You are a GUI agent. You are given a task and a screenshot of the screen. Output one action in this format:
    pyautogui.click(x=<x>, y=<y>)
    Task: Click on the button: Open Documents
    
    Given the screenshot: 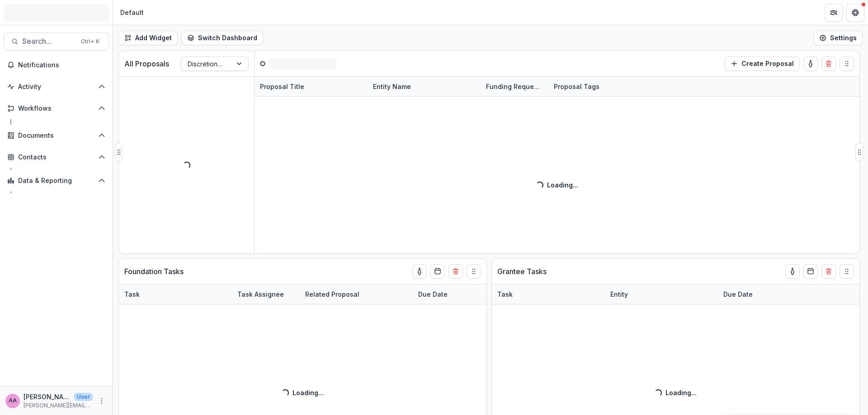 What is the action you would take?
    pyautogui.click(x=56, y=136)
    